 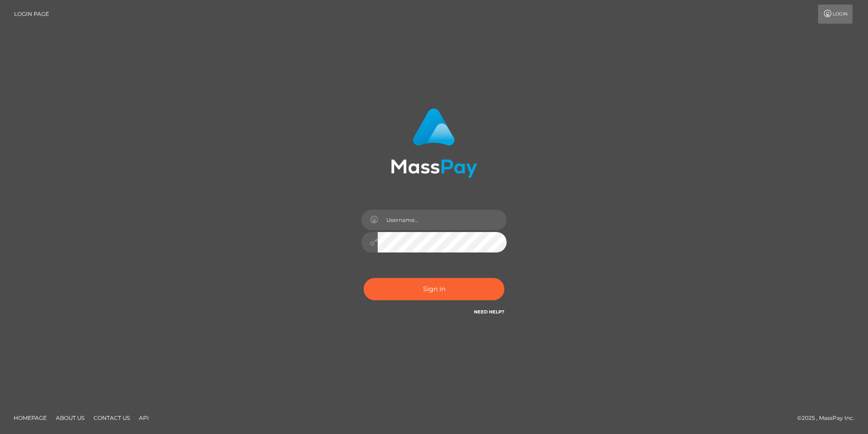 What do you see at coordinates (829, 418) in the screenshot?
I see `div: © 2025 , MassPay Inc.` at bounding box center [829, 418].